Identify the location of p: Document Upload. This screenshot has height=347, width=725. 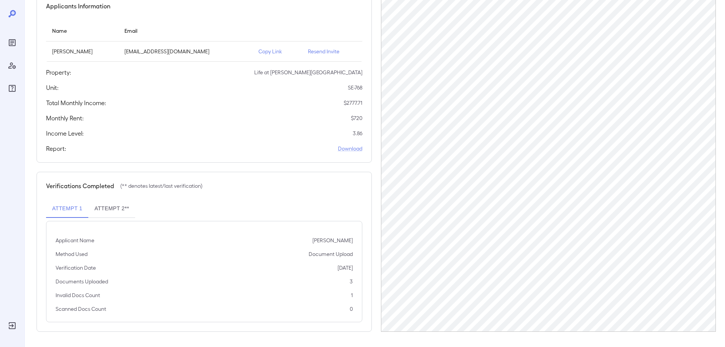
(331, 254).